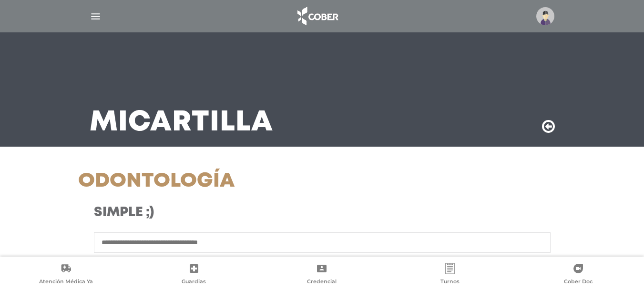 The image size is (644, 289). I want to click on h3: Mi Cartilla, so click(181, 123).